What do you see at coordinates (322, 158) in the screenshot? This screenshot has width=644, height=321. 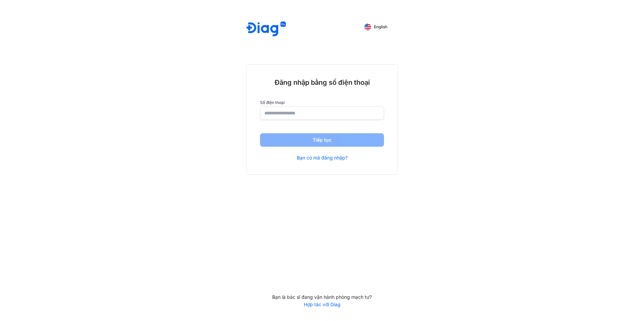 I see `a: Bạn có mã đăng nhập?` at bounding box center [322, 158].